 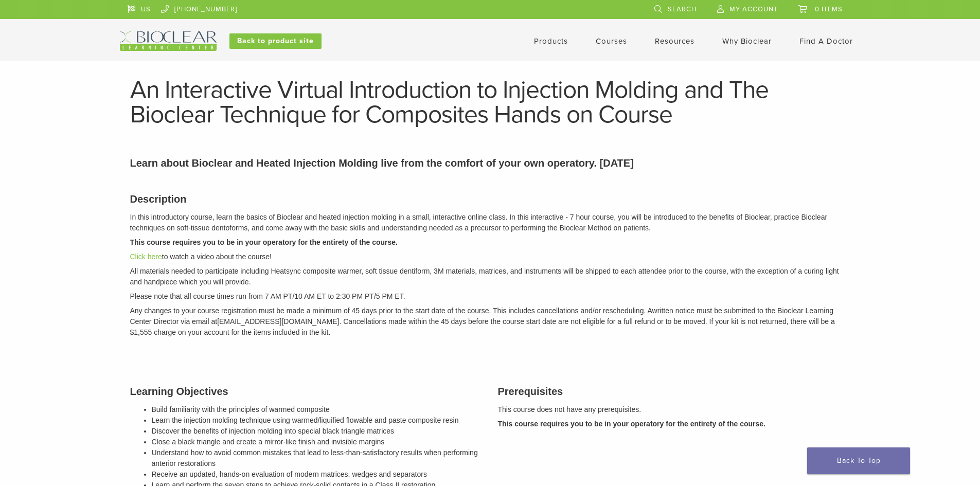 I want to click on li: Learn the injection molding technique using warmed/liquified flowable and paste composite resin, so click(x=317, y=420).